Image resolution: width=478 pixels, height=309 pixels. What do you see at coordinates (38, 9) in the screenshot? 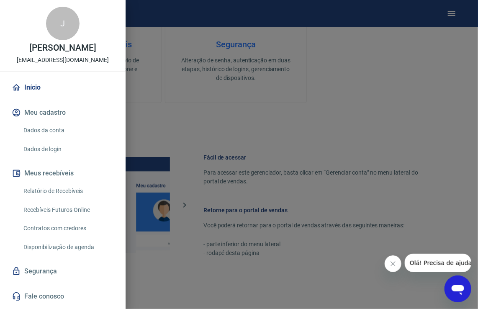
I see `span: Olá! Precisa de ajuda?` at bounding box center [38, 9].